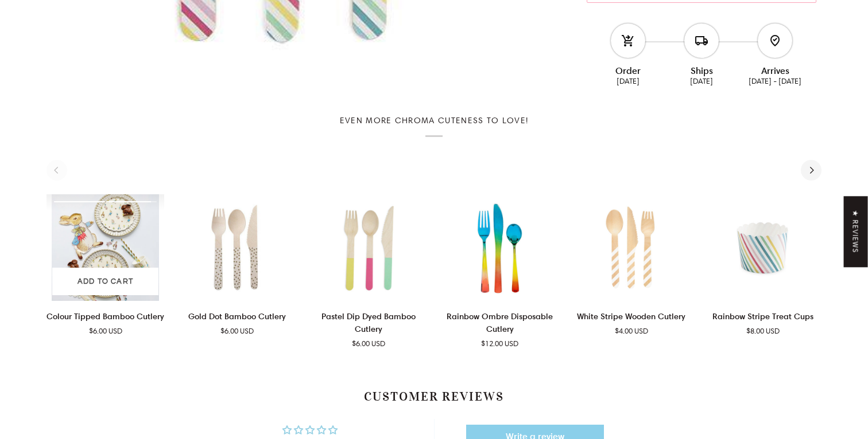  I want to click on product-grid-item: Gold Dot Bamboo Cutlery, so click(237, 265).